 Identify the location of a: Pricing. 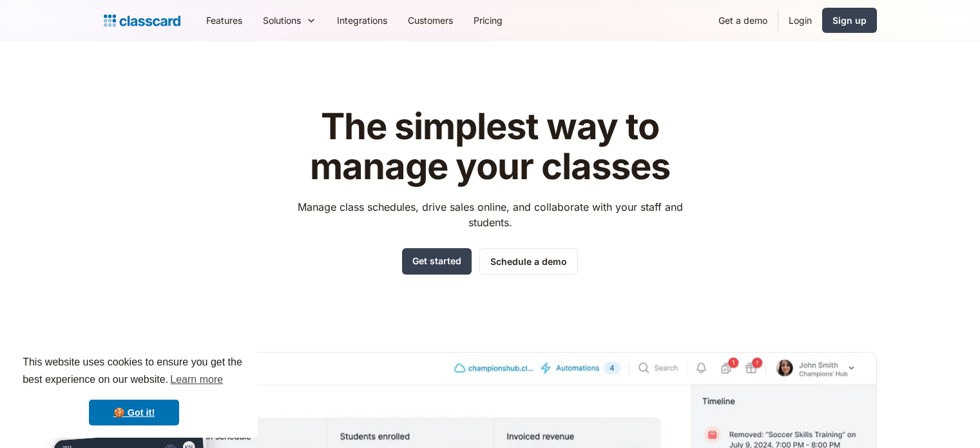
(488, 20).